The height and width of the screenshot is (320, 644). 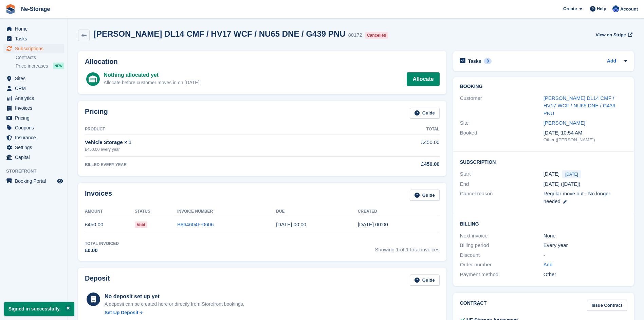 I want to click on div: Next invoice, so click(x=502, y=236).